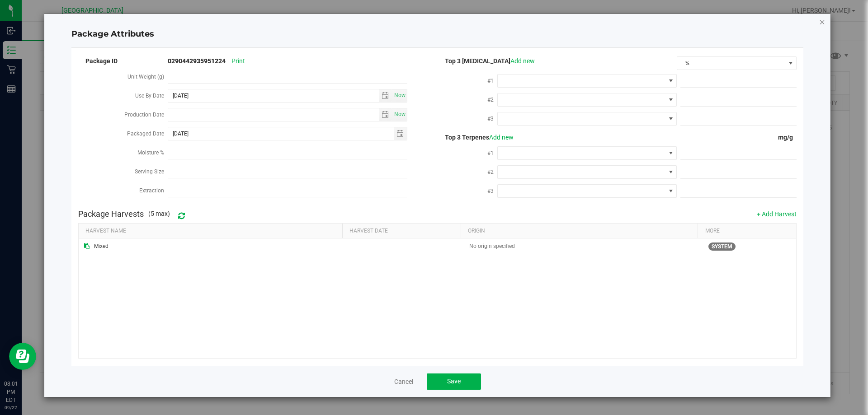 This screenshot has width=868, height=415. Describe the element at coordinates (454, 381) in the screenshot. I see `button: Save` at that location.